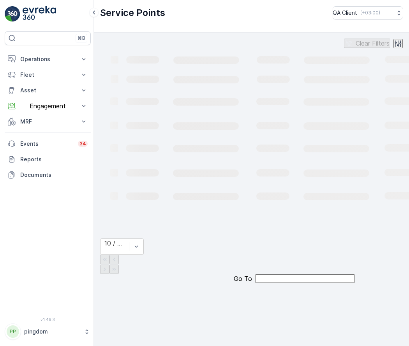 This screenshot has width=409, height=346. I want to click on p: Service Points, so click(132, 13).